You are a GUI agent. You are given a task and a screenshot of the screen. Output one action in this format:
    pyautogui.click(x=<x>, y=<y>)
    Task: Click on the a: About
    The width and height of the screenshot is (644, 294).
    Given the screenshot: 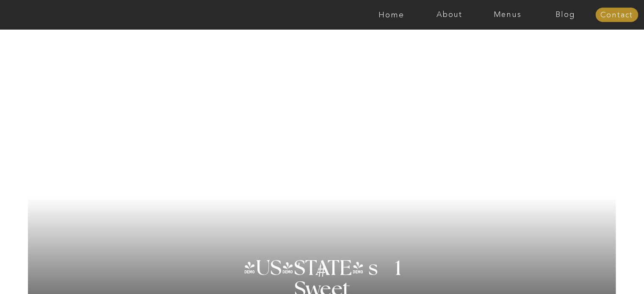 What is the action you would take?
    pyautogui.click(x=449, y=15)
    